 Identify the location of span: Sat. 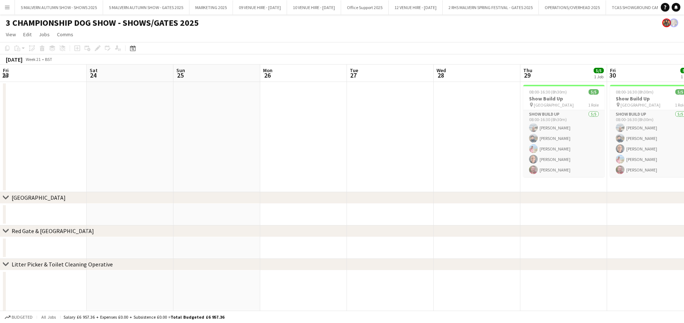
(94, 70).